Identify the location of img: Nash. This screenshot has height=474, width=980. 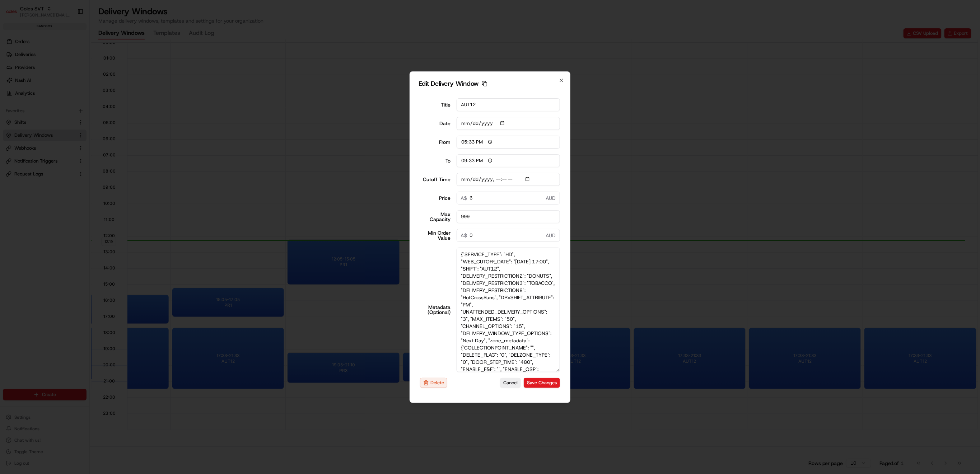
(14, 14).